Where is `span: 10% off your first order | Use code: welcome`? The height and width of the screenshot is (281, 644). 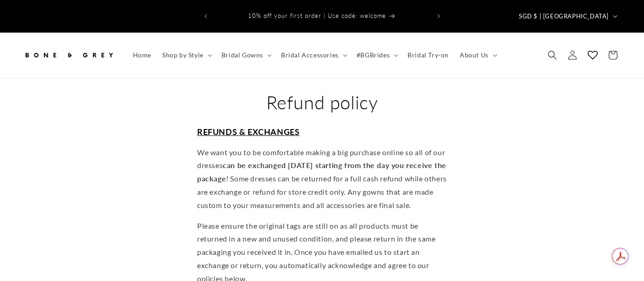
span: 10% off your first order | Use code: welcome is located at coordinates (317, 15).